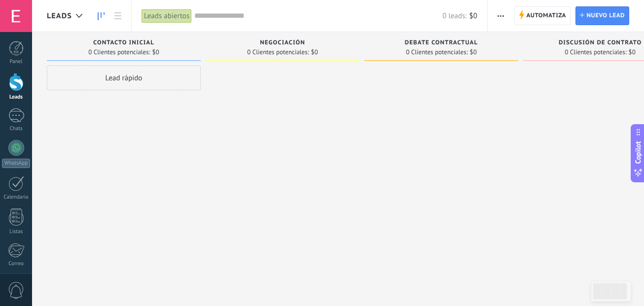 This screenshot has height=306, width=644. I want to click on span: Negociación, so click(283, 43).